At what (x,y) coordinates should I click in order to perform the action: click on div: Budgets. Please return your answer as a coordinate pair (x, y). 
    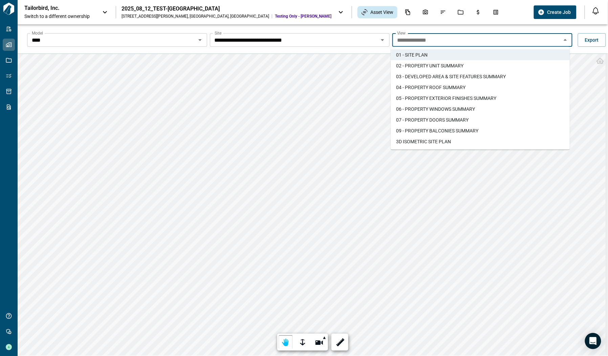
    Looking at the image, I should click on (479, 12).